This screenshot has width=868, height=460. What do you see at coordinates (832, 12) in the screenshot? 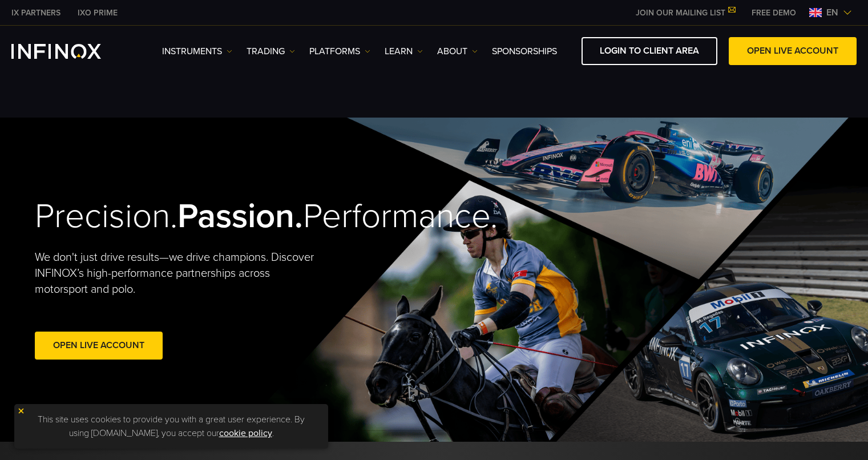
I see `span: en` at bounding box center [832, 12].